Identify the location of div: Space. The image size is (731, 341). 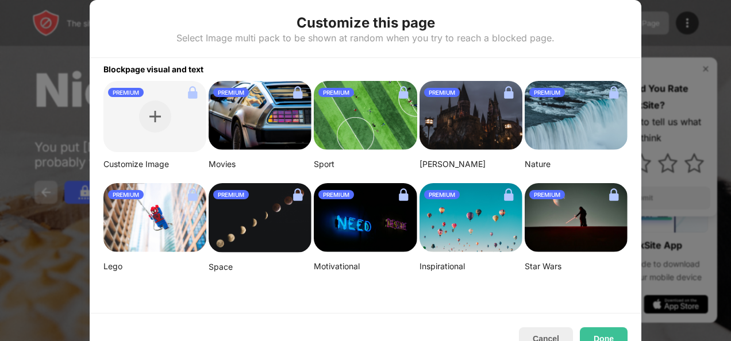
(260, 267).